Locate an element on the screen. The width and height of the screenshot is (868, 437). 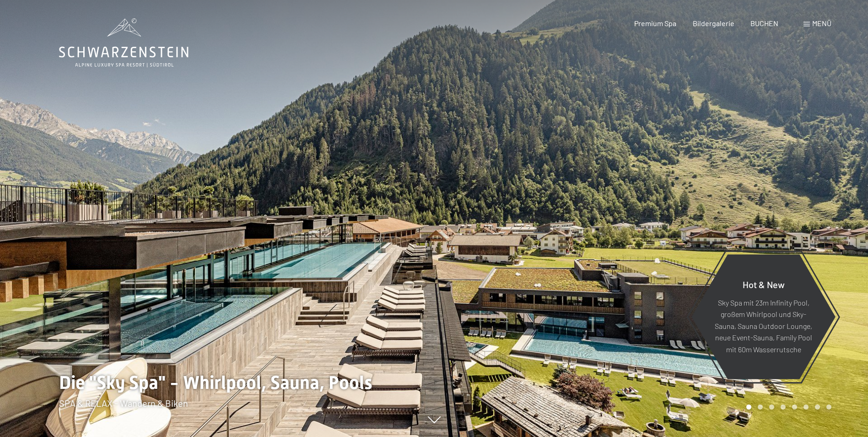
a: Hot & New Sky Spa mit 23m Infinity Pool, großem Whirlpool und Sky-Sauna, Sauna Outdoor Lounge, ne... is located at coordinates (763, 316).